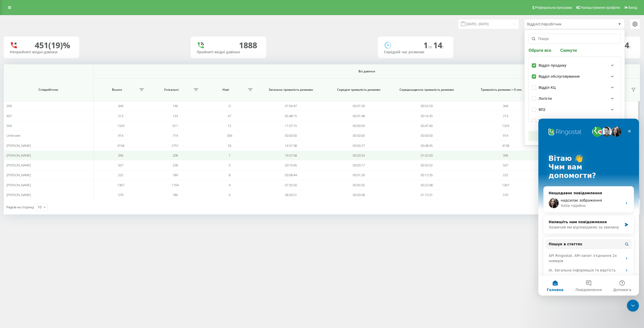 Image resolution: width=644 pixels, height=328 pixels. What do you see at coordinates (291, 116) in the screenshot?
I see `td: 05:48:15` at bounding box center [291, 116].